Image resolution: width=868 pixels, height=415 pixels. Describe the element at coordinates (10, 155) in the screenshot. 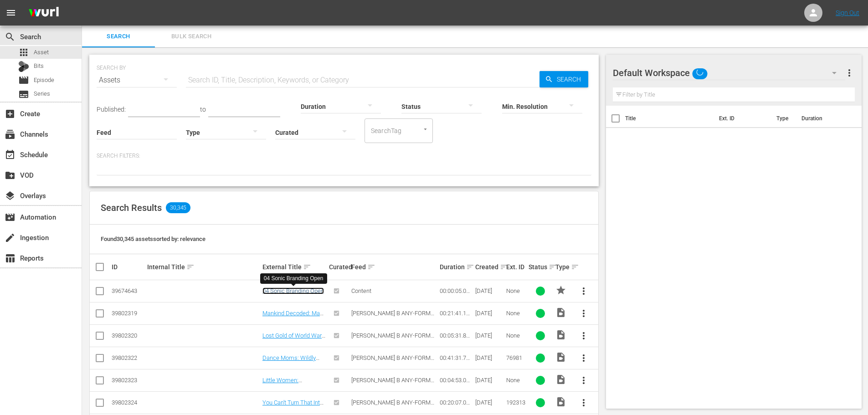

I see `span: Schedule` at that location.